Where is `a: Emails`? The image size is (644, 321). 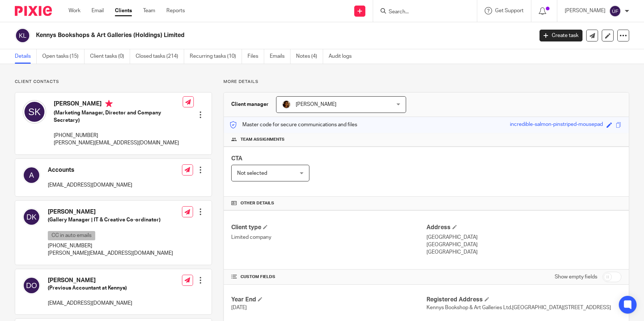 a: Emails is located at coordinates (280, 56).